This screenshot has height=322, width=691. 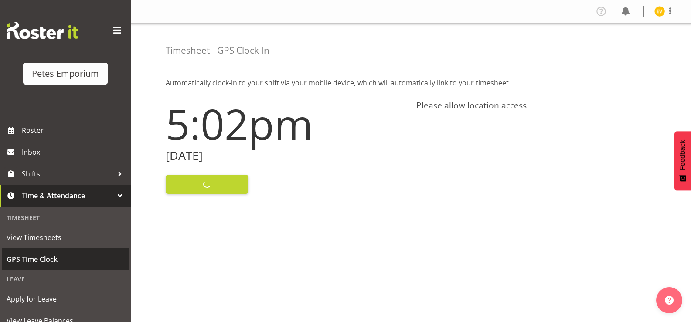 I want to click on p: Automatically clock-in to your shift via your mobile device, which will automatically link to you..., so click(x=411, y=83).